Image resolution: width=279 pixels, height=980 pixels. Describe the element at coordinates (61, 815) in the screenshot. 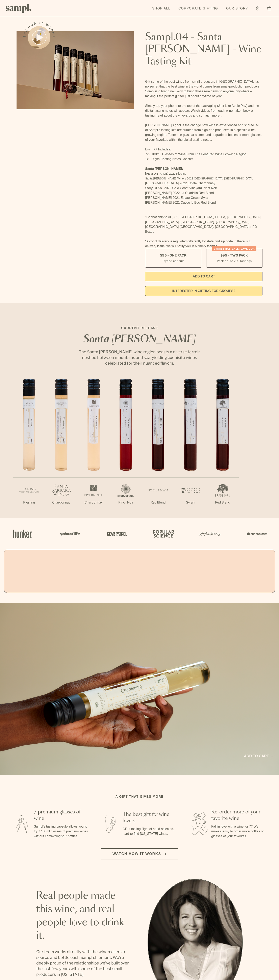

I see `h3: 7 premium glasses of wine` at that location.